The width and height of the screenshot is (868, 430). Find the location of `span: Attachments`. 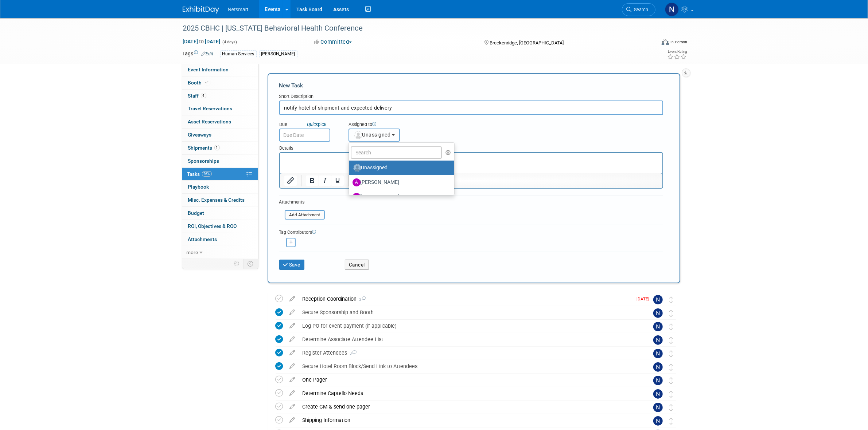

span: Attachments is located at coordinates (203, 240).